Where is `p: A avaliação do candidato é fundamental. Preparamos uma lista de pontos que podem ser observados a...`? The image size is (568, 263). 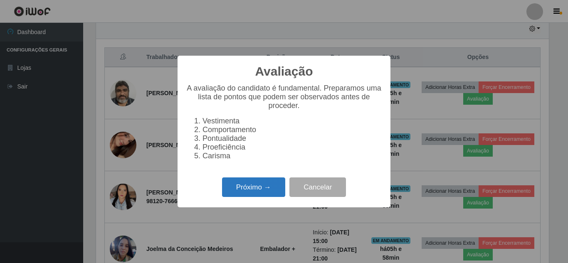 p: A avaliação do candidato é fundamental. Preparamos uma lista de pontos que podem ser observados a... is located at coordinates (284, 97).